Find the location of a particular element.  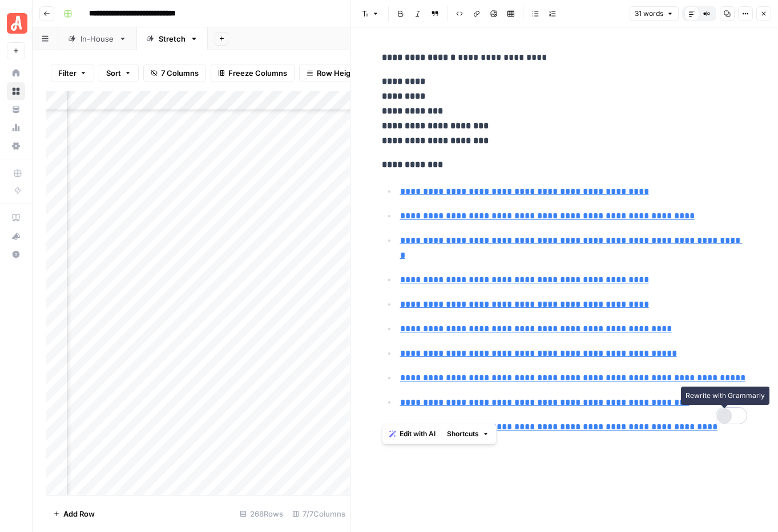

a: Settings is located at coordinates (16, 146).